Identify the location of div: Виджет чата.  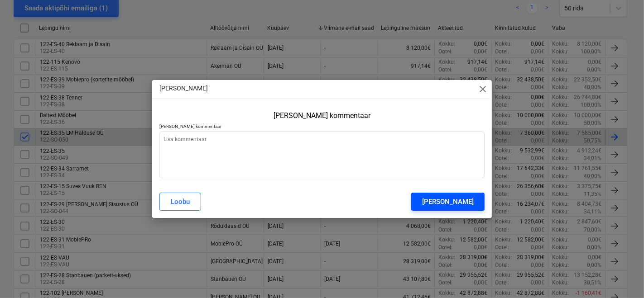
(622, 276).